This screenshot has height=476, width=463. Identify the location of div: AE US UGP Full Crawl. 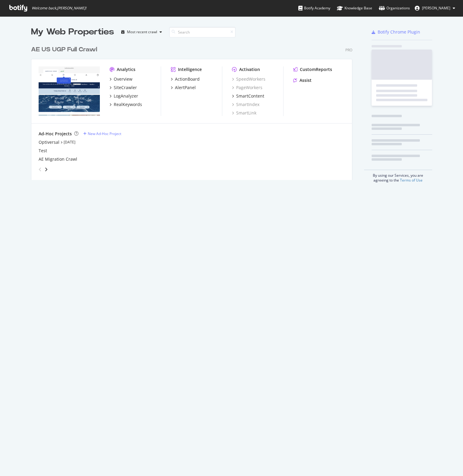
(64, 49).